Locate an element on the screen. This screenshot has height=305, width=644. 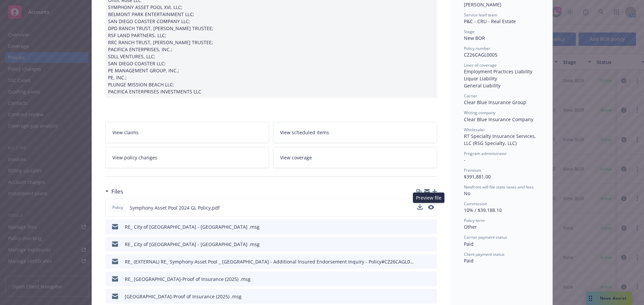
div: Files is located at coordinates (114, 192).